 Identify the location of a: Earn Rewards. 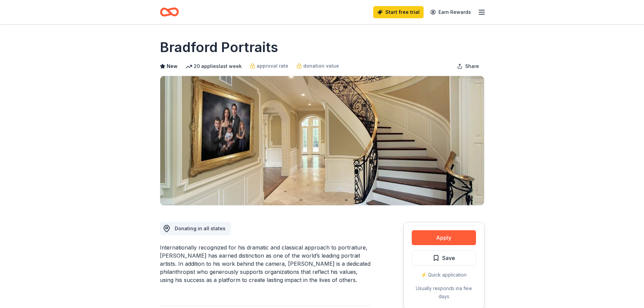
(450, 12).